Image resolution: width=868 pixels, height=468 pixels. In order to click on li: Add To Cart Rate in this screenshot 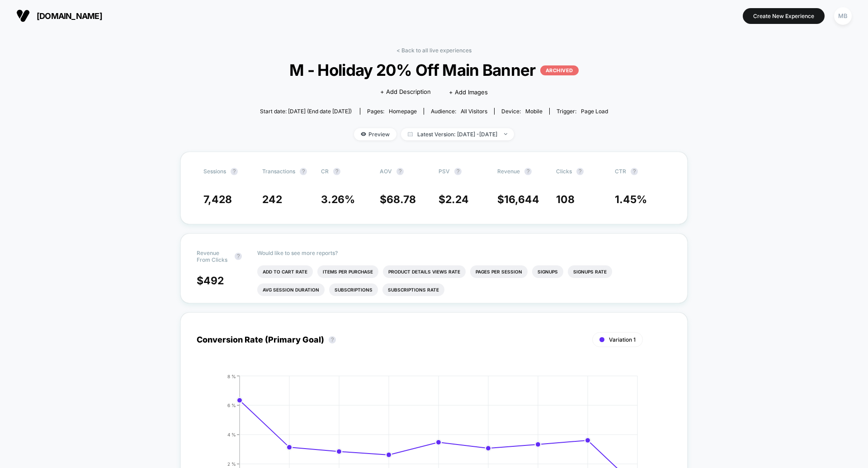, I will do `click(285, 272)`.